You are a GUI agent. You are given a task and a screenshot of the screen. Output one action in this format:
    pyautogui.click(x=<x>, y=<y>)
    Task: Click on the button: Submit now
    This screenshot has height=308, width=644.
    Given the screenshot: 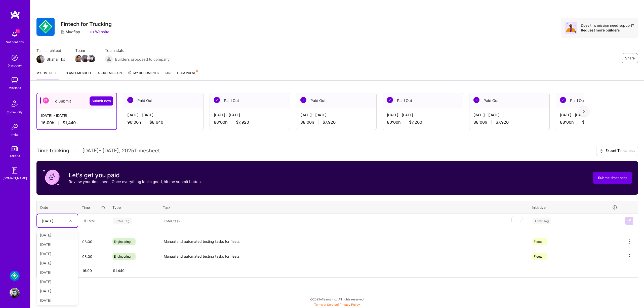 What is the action you would take?
    pyautogui.click(x=101, y=101)
    